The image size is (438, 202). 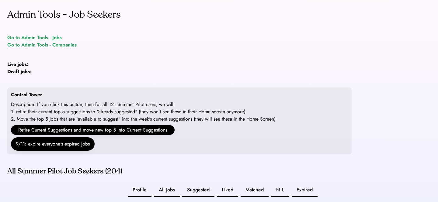 What do you see at coordinates (42, 45) in the screenshot?
I see `div: Go to Admin Tools - Companies` at bounding box center [42, 45].